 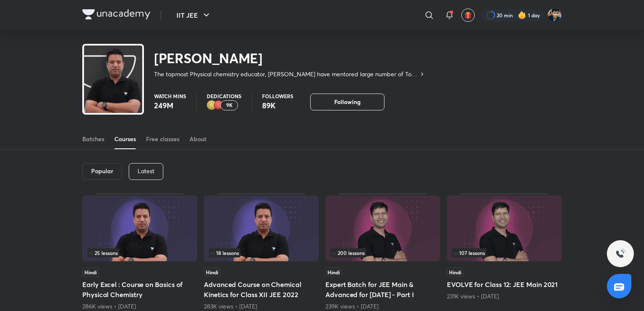 I want to click on p: Latest, so click(x=146, y=171).